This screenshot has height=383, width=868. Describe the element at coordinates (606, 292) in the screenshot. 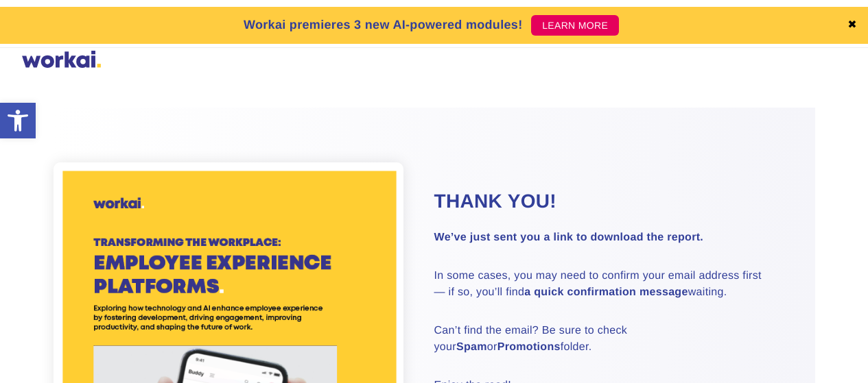

I see `strong: a quick confirmation message` at that location.